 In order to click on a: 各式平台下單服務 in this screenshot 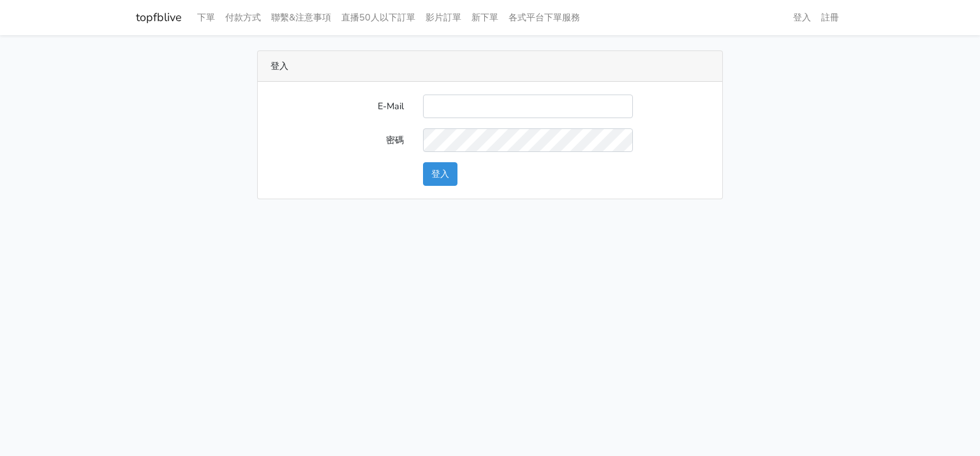, I will do `click(544, 17)`.